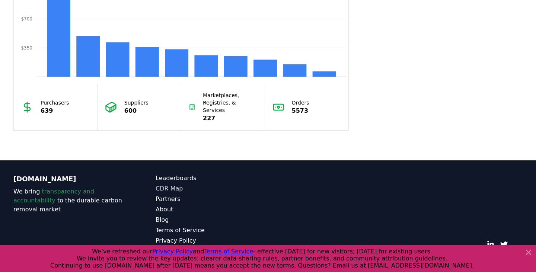 The image size is (536, 272). Describe the element at coordinates (212, 220) in the screenshot. I see `a: Blog` at that location.